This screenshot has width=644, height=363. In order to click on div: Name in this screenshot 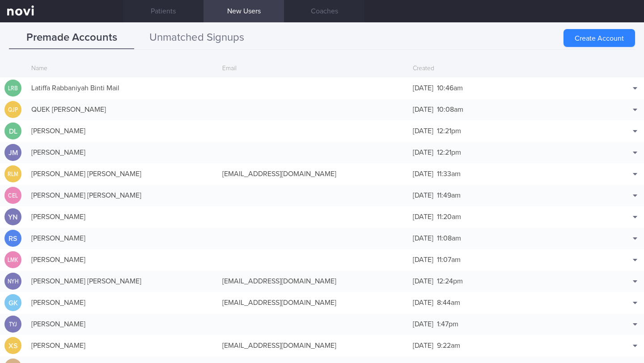, I will do `click(122, 69)`.